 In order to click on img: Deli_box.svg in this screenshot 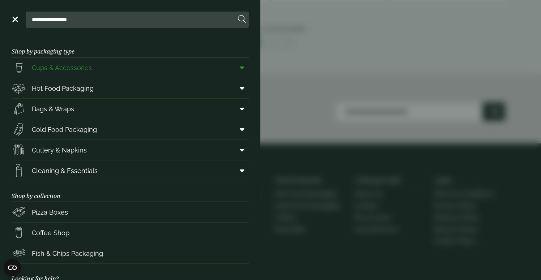, I will do `click(19, 88)`.